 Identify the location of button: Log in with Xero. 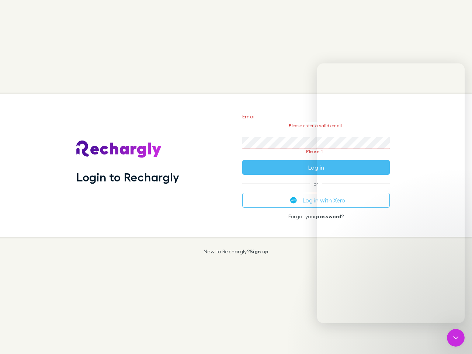
(316, 200).